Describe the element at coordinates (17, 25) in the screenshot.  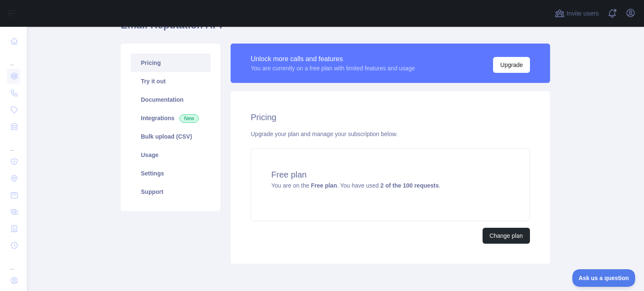
I see `img: website_grey.svg` at that location.